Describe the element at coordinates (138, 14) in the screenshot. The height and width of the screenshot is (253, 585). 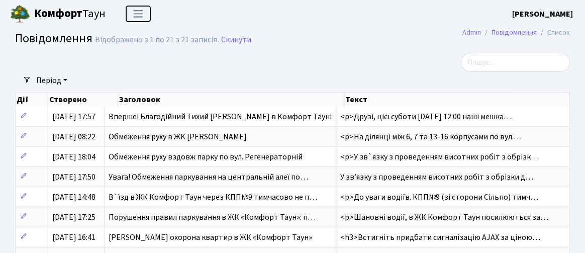
I see `button: Переключити навігацію` at that location.